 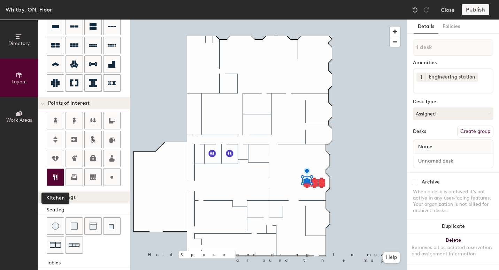 What do you see at coordinates (19, 82) in the screenshot?
I see `span: Layout` at bounding box center [19, 82].